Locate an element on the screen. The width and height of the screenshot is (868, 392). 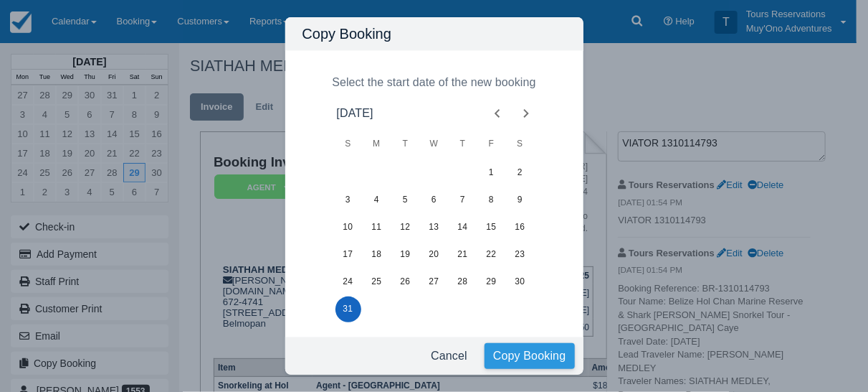
button: 1 is located at coordinates (492, 173).